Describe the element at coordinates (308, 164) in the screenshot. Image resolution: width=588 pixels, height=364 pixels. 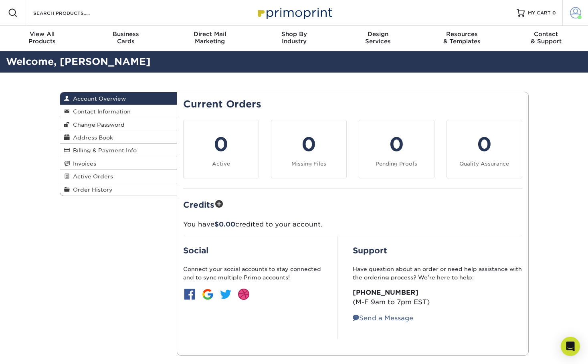
I see `small: Missing Files` at that location.